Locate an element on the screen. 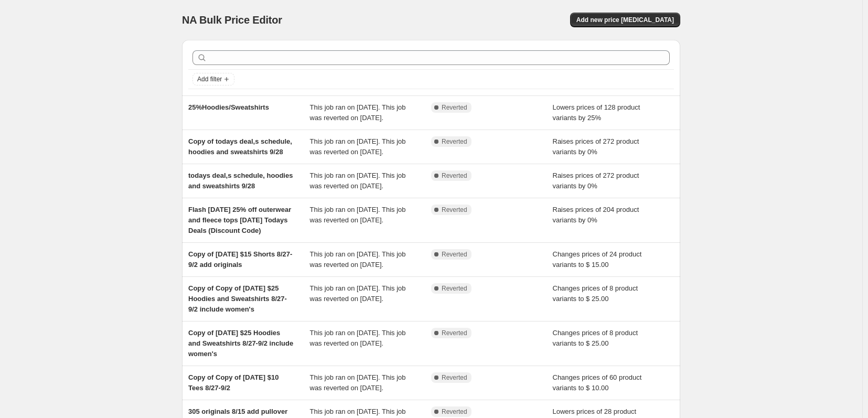  span: todays deal,s schedule, hoodies and sweatshirts 9/28 is located at coordinates (240, 180).